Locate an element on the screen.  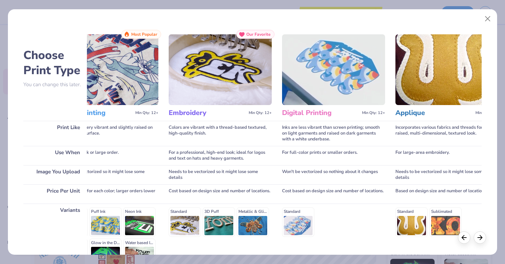
span: Most Popular is located at coordinates (144, 34).